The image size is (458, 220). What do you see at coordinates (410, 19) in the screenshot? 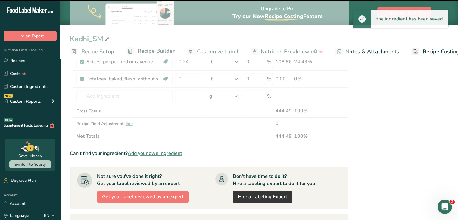
I see `div: the ingredient has been saved` at bounding box center [410, 19].